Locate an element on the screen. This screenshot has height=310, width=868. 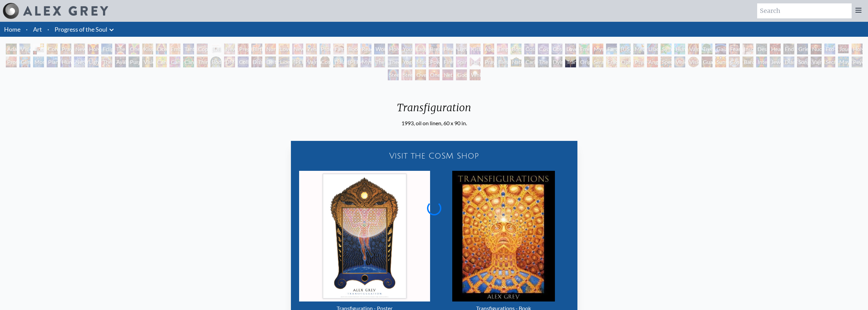
div: Body, Mind, Spirit is located at coordinates (39, 49).